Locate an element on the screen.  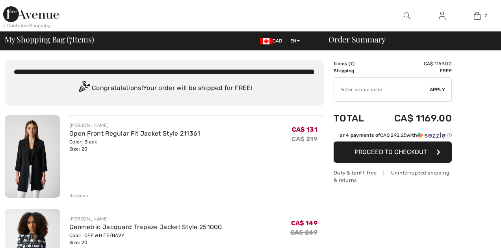
span: CA$ 292.25 is located at coordinates (393, 135).